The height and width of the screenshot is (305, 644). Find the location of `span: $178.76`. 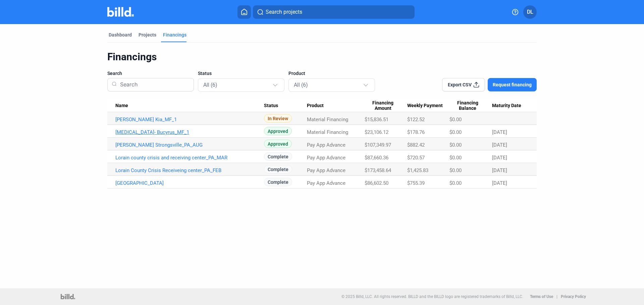

span: $178.76 is located at coordinates (416, 132).